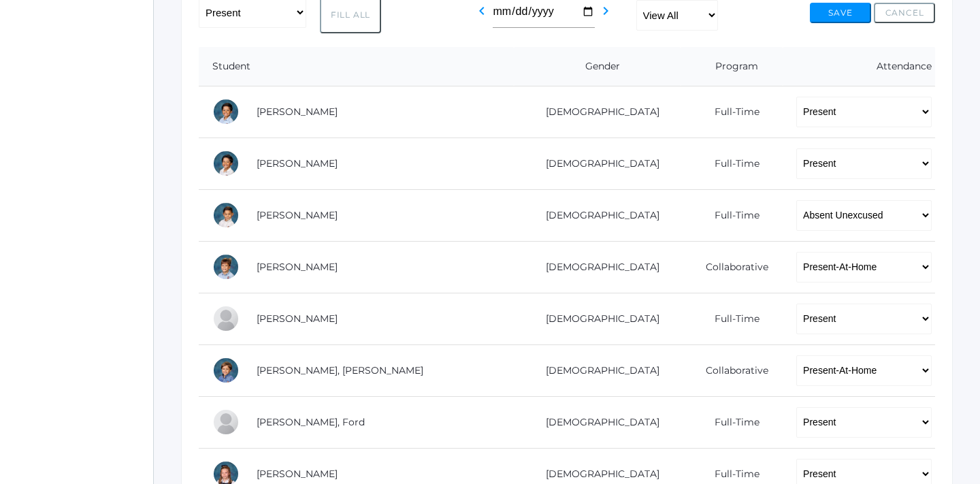 The image size is (980, 484). Describe the element at coordinates (226, 370) in the screenshot. I see `div: Austen Crosby` at that location.